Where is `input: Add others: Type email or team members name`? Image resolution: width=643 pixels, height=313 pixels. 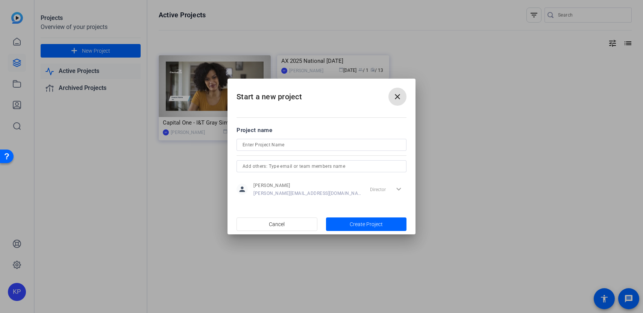 input: Add others: Type email or team members name is located at coordinates (321, 166).